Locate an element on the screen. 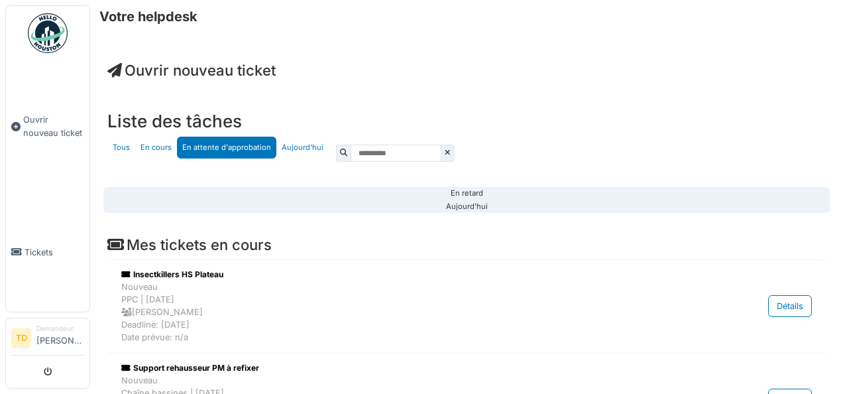 Image resolution: width=843 pixels, height=394 pixels. a: Aujourd'hui is located at coordinates (302, 147).